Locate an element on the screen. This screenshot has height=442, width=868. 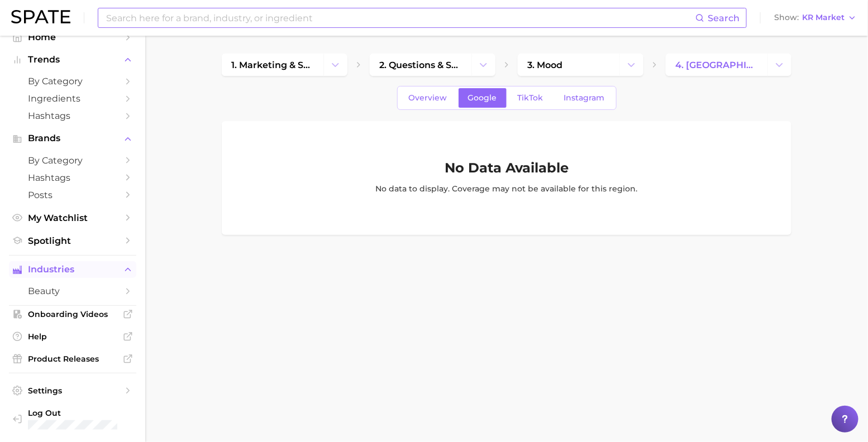
button: Trends is located at coordinates (73, 60).